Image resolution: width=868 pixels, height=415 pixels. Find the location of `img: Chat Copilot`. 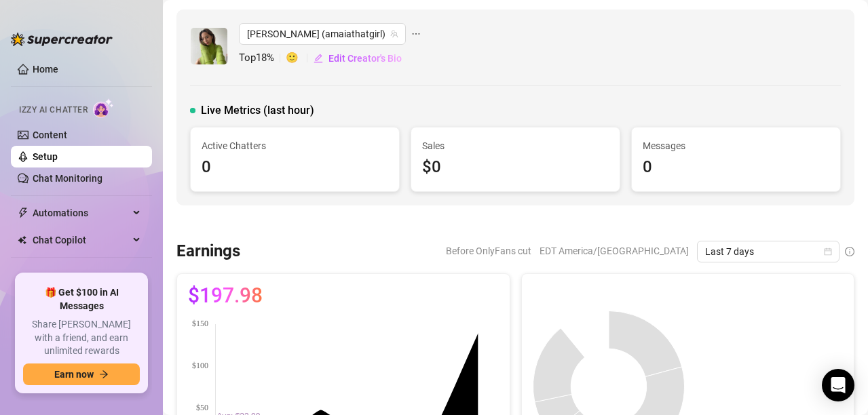

img: Chat Copilot is located at coordinates (22, 240).